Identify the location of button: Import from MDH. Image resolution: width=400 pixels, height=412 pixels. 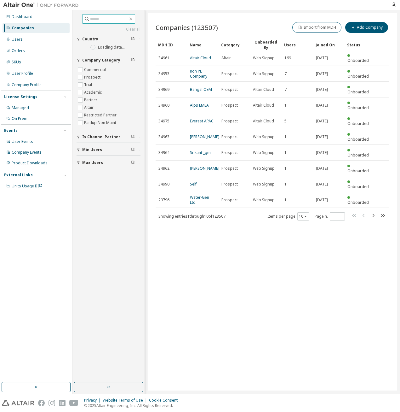
(317, 27).